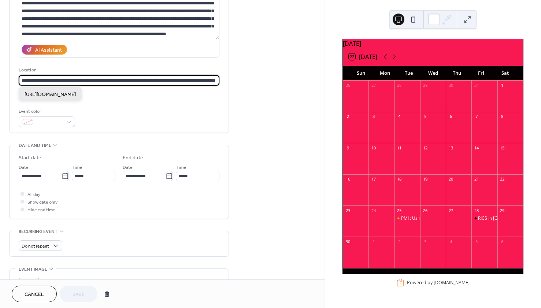 The image size is (541, 308). I want to click on div: Location, so click(118, 70).